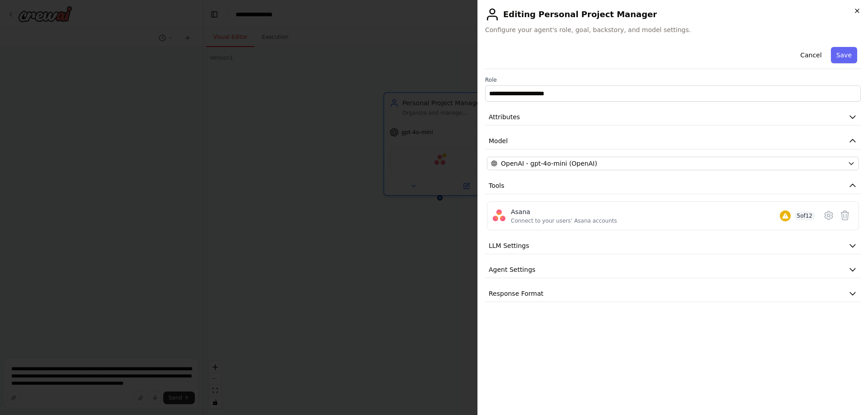 This screenshot has width=868, height=415. Describe the element at coordinates (564, 212) in the screenshot. I see `div: Asana` at that location.